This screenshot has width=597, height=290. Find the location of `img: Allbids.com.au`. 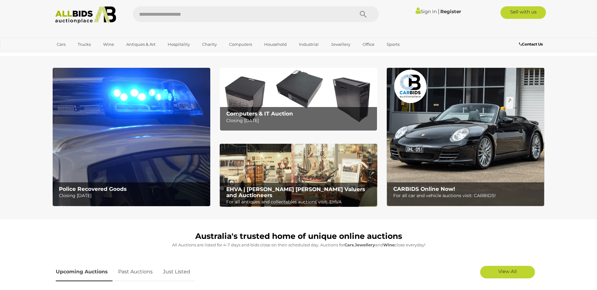

img: Allbids.com.au is located at coordinates (86, 15).